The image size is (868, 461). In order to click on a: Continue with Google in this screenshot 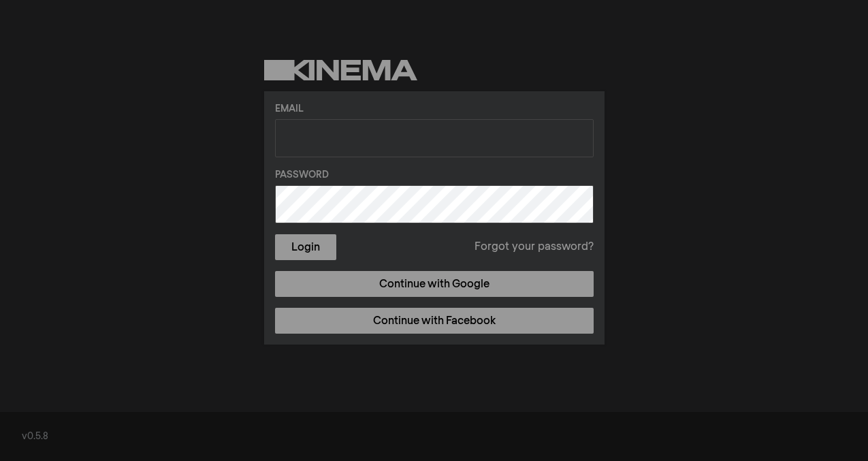, I will do `click(434, 284)`.